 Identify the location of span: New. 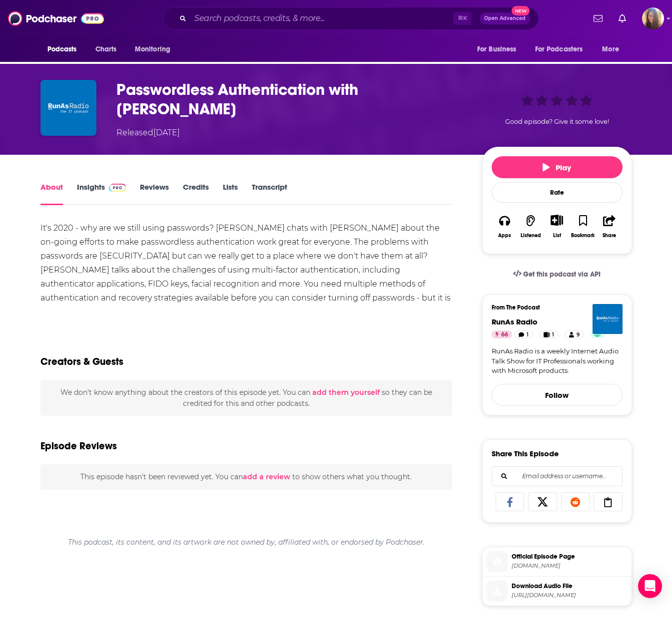
(521, 11).